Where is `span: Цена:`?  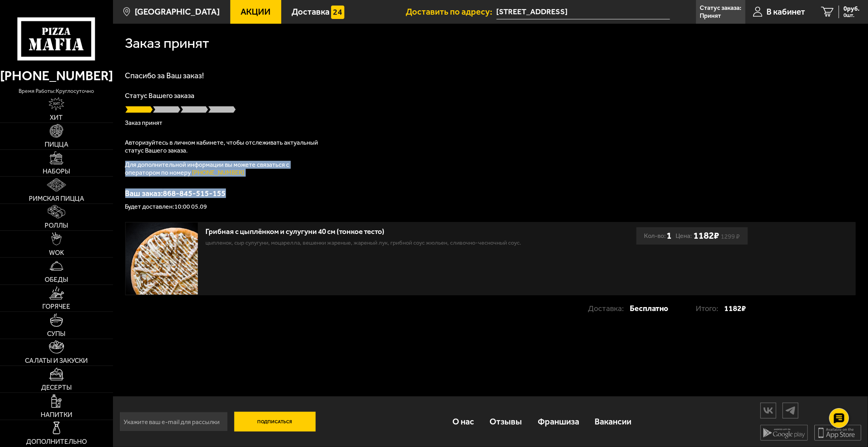
span: Цена: is located at coordinates (683, 236).